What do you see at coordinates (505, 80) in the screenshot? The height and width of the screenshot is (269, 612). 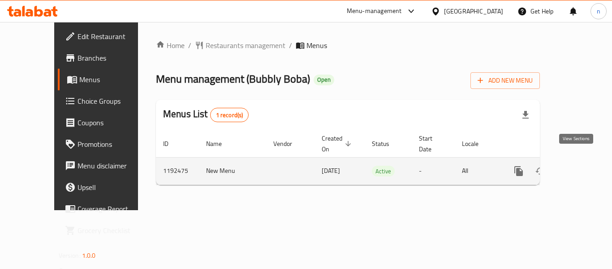 I see `button: Add New Menu` at bounding box center [505, 80].